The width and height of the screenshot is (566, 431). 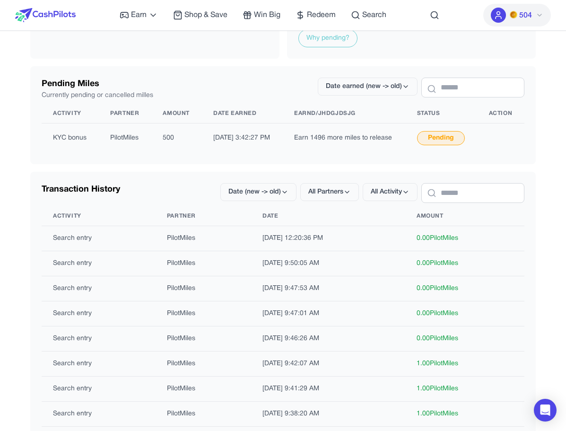 What do you see at coordinates (138, 15) in the screenshot?
I see `span: Earn` at bounding box center [138, 15].